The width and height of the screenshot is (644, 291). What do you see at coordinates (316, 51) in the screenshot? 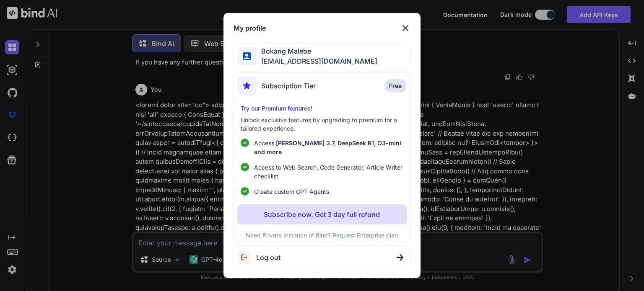
I see `span: Bokang Malebe` at bounding box center [316, 51].